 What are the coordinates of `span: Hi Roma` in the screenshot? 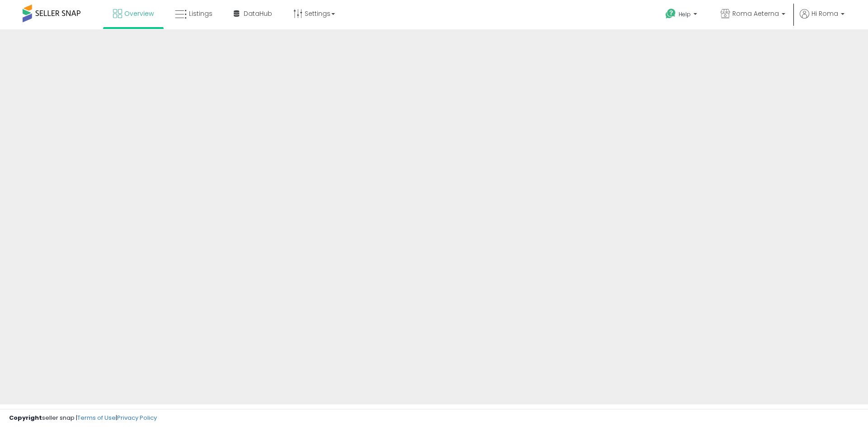 It's located at (825, 13).